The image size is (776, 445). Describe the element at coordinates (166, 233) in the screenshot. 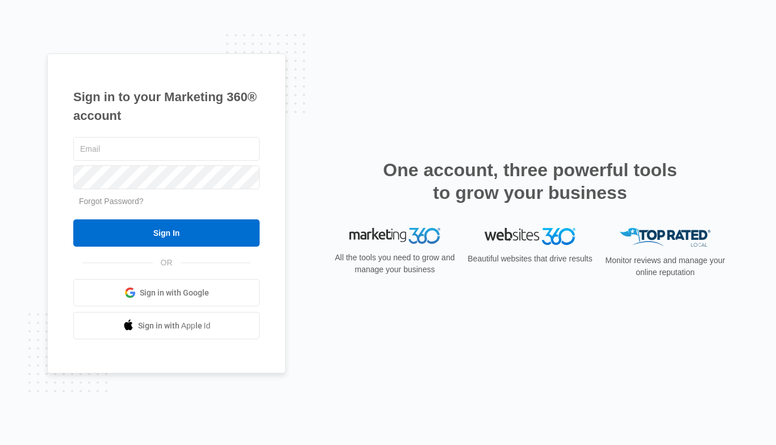

I see `input: Sign In` at that location.